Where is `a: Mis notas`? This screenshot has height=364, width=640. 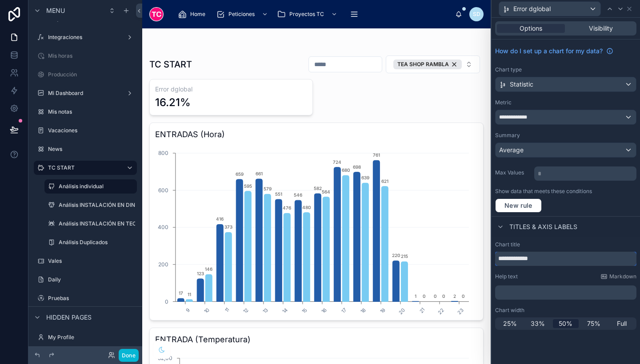 a: Mis notas is located at coordinates (85, 112).